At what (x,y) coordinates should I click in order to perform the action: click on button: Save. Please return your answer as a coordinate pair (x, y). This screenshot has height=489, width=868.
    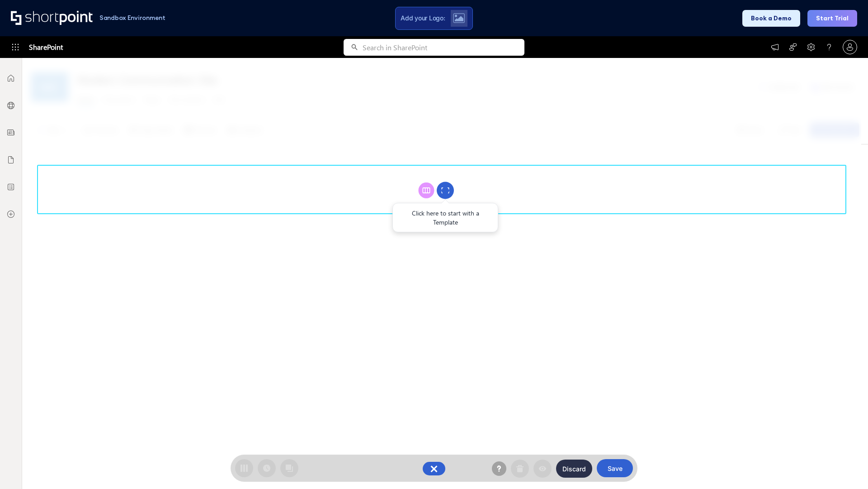
    Looking at the image, I should click on (615, 468).